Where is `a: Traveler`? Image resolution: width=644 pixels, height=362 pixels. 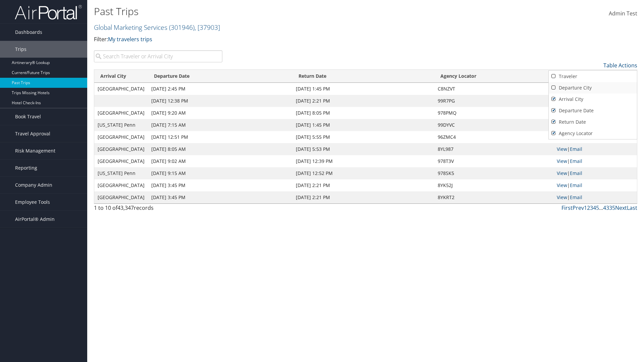
a: Traveler is located at coordinates (593, 76).